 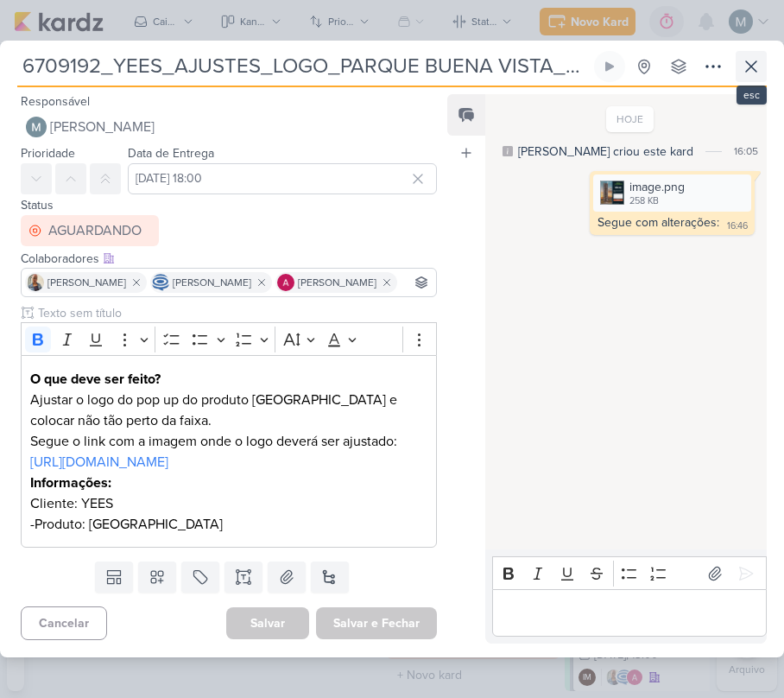 I want to click on strong: O que deve ser feito?, so click(x=95, y=379).